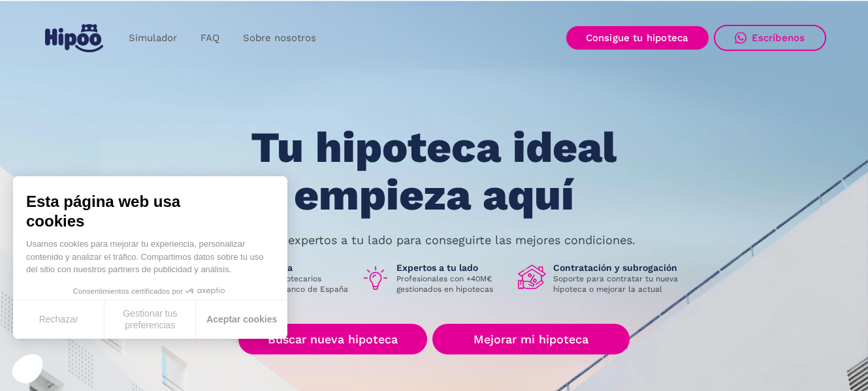 The width and height of the screenshot is (868, 391). Describe the element at coordinates (210, 38) in the screenshot. I see `a: FAQ` at that location.